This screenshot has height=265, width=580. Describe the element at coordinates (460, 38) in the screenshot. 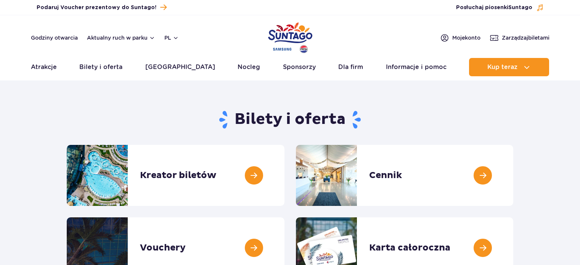

I see `a: Mojekonto` at that location.